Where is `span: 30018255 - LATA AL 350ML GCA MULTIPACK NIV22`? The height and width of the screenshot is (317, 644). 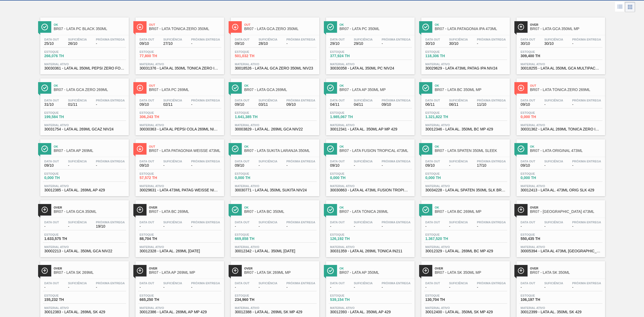
span: 30018255 - LATA AL 350ML GCA MULTIPACK NIV22 is located at coordinates (561, 68).